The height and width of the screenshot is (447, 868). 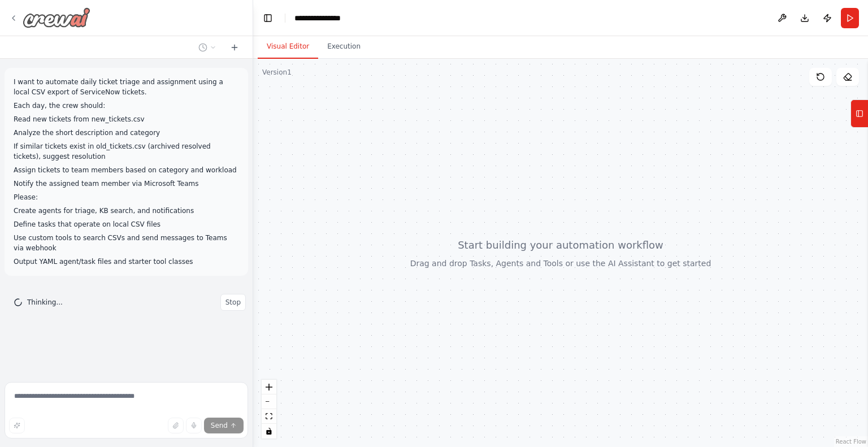 I want to click on p: Read new tickets from new_tickets.csv, so click(x=126, y=119).